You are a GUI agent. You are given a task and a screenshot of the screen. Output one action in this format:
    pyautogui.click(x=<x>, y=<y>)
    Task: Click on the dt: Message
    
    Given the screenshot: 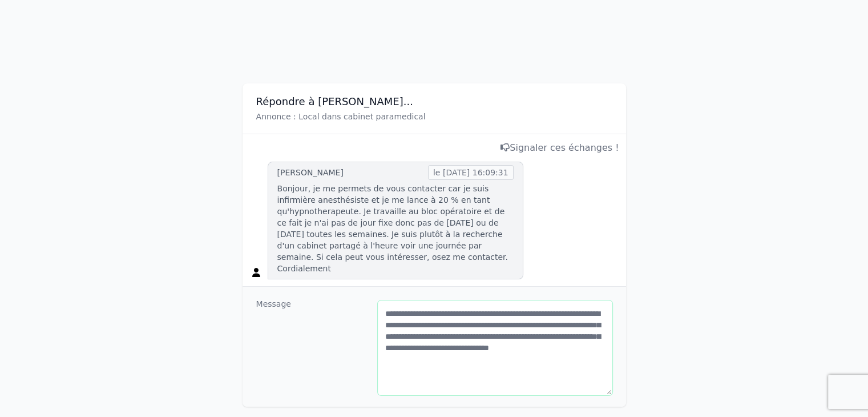 What is the action you would take?
    pyautogui.click(x=312, y=347)
    